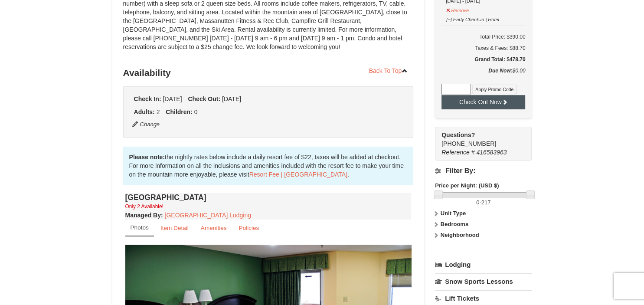 Image resolution: width=644 pixels, height=305 pixels. I want to click on a: Back To Top, so click(388, 71).